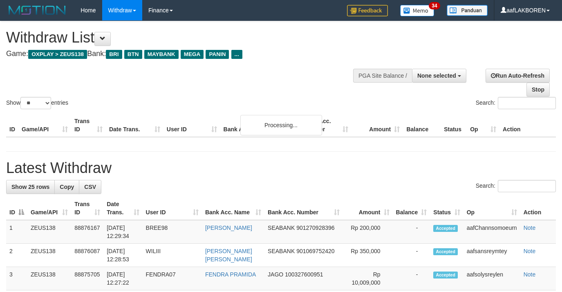  Describe the element at coordinates (439, 76) in the screenshot. I see `button: None selected` at that location.